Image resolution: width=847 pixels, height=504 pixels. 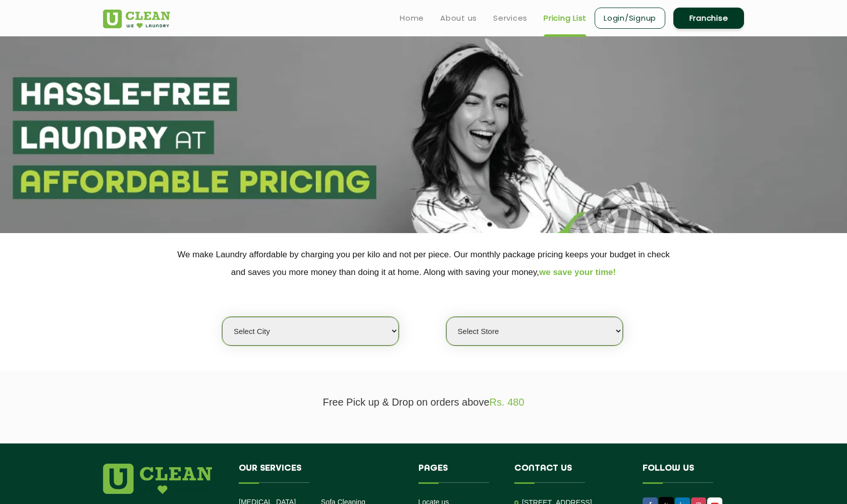 I want to click on a: Services, so click(x=510, y=18).